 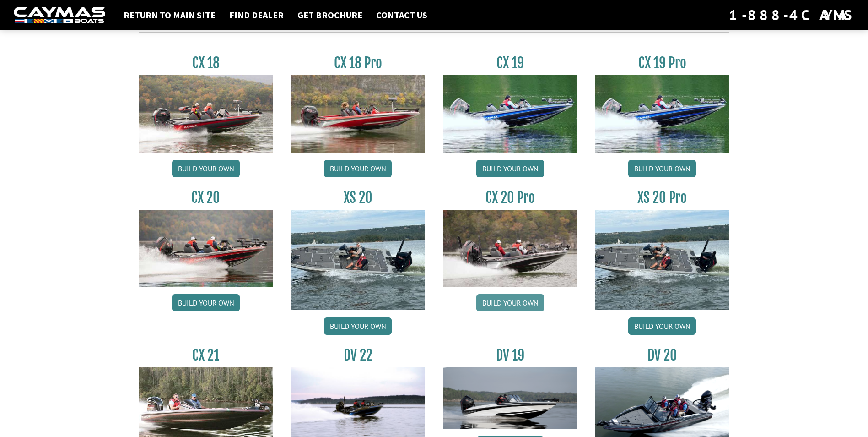 What do you see at coordinates (358, 198) in the screenshot?
I see `h3: XS 20` at bounding box center [358, 198].